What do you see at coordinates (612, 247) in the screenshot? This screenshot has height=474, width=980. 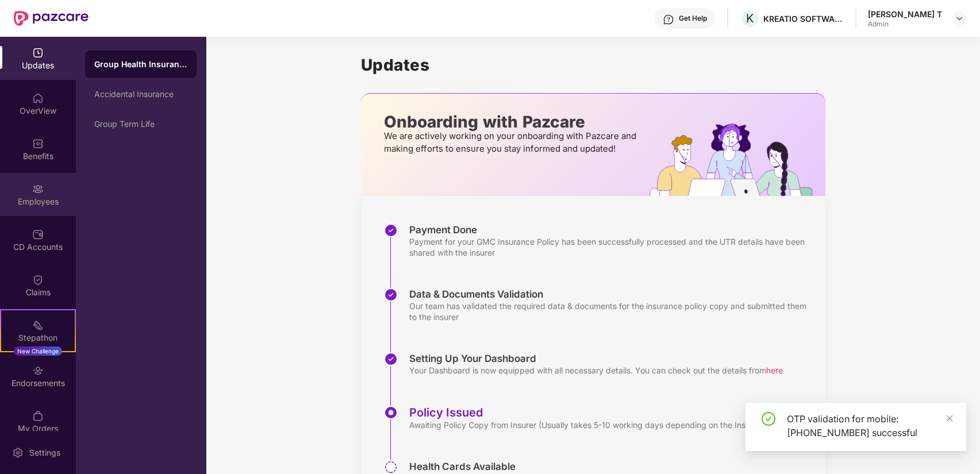 I see `div: Payment for your GMC Insurance Policy has been successfully processed and the UTR details have be...` at bounding box center [612, 247].